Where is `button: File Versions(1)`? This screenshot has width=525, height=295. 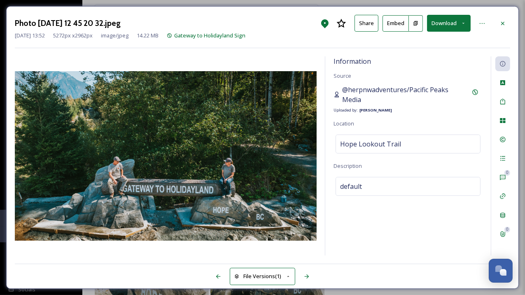 button: File Versions(1) is located at coordinates (263, 276).